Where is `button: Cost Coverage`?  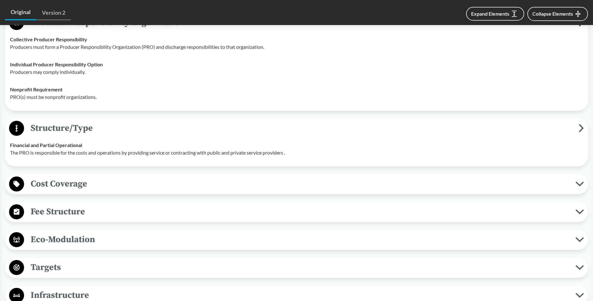
button: Cost Coverage is located at coordinates (296, 184).